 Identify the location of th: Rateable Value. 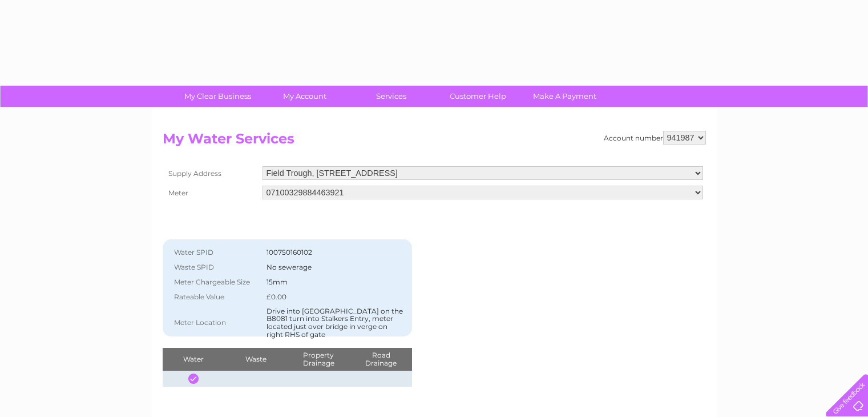
(216, 297).